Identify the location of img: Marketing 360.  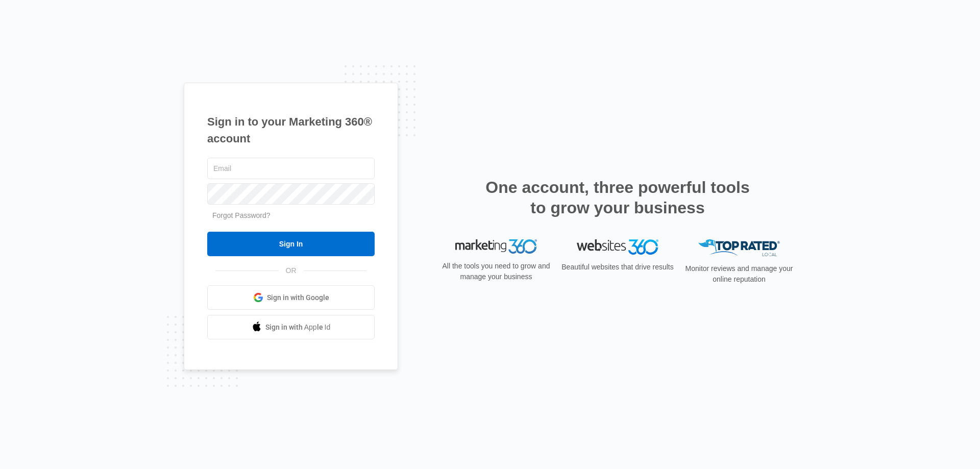
(496, 246).